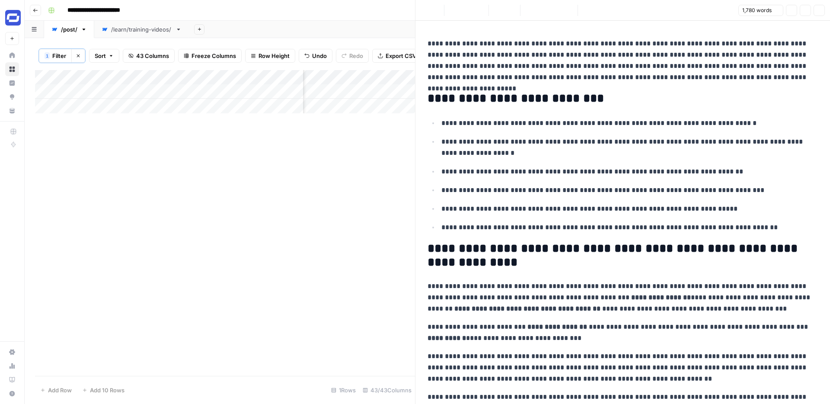 The width and height of the screenshot is (830, 404). I want to click on a: Learning Hub, so click(12, 380).